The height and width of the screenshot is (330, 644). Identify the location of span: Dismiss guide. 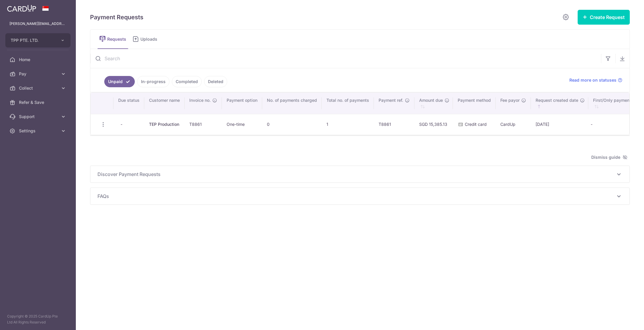
(609, 157).